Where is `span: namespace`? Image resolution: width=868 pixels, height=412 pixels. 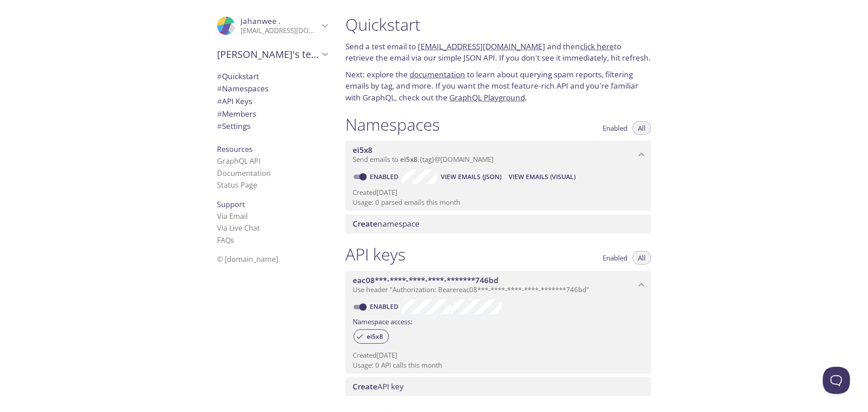 span: namespace is located at coordinates (386, 224).